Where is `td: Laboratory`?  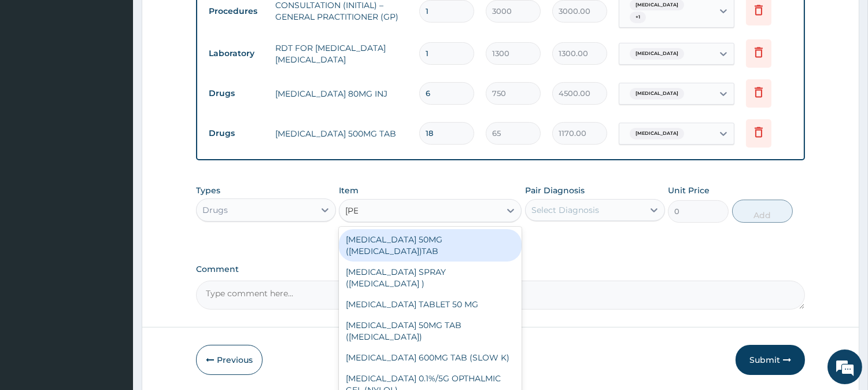 td: Laboratory is located at coordinates (236, 53).